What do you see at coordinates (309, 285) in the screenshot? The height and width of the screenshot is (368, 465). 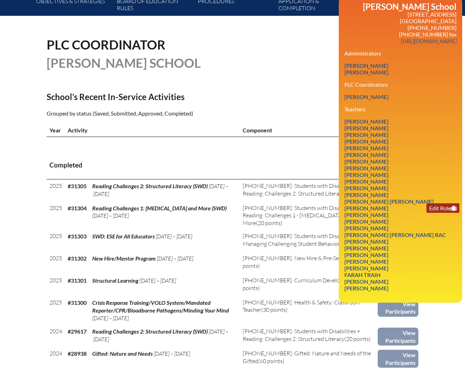 I see `td: (60 points)` at bounding box center [309, 285].